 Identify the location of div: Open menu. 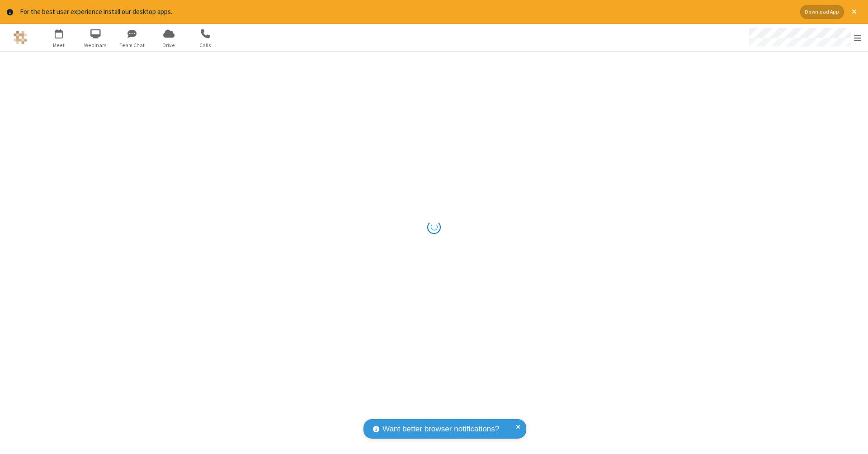
(805, 37).